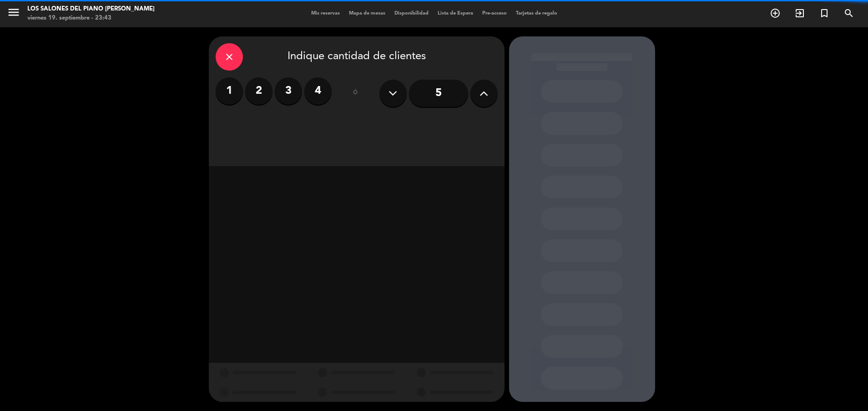 This screenshot has width=868, height=411. What do you see at coordinates (318, 91) in the screenshot?
I see `label: 4` at bounding box center [318, 91].